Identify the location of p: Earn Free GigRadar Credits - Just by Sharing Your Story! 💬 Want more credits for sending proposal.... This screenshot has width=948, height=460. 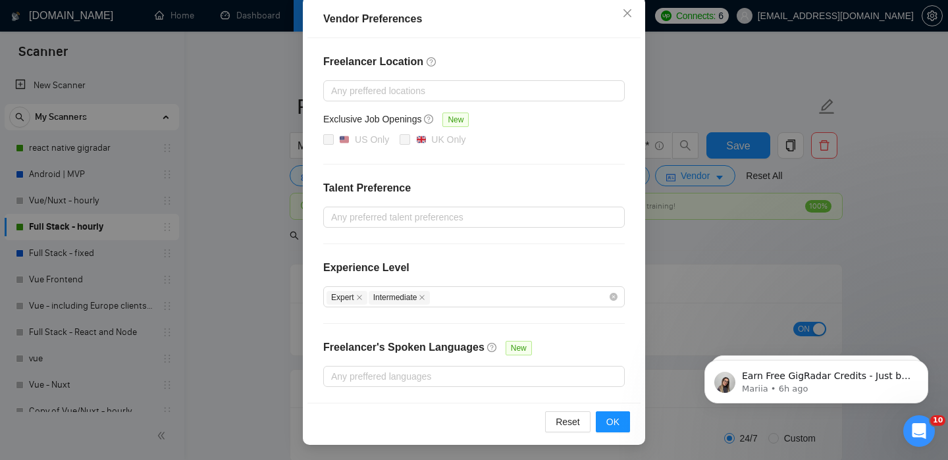
(142, 44).